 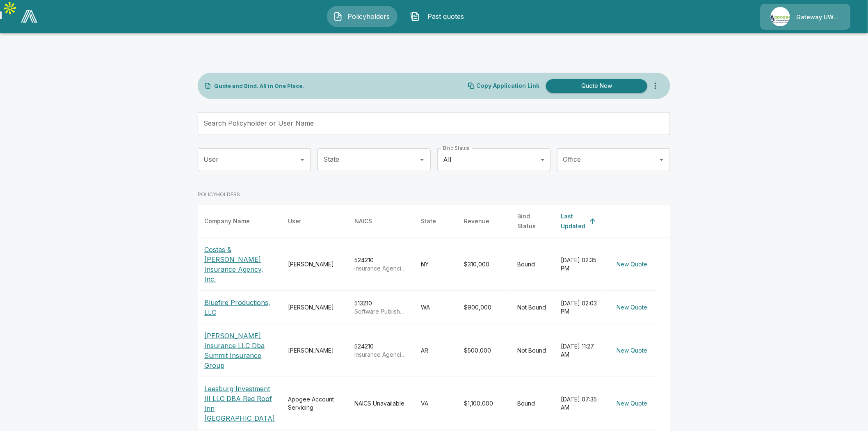 What do you see at coordinates (436, 403) in the screenshot?
I see `td: VA` at bounding box center [436, 403].